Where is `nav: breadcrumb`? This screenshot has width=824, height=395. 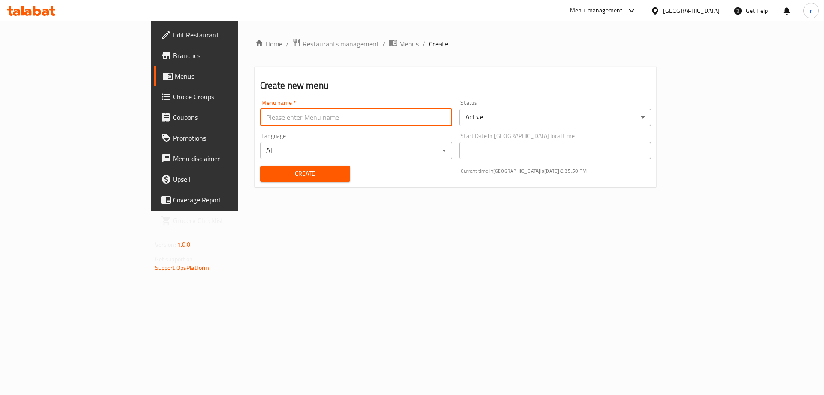 nav: breadcrumb is located at coordinates (456, 44).